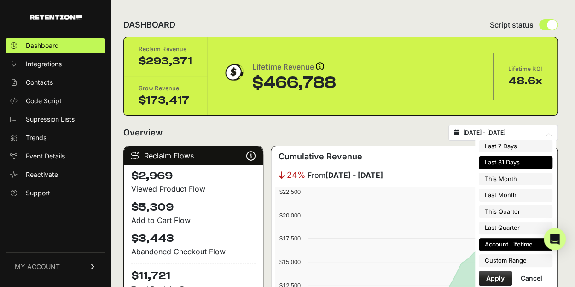  I want to click on a: Supression Lists, so click(55, 119).